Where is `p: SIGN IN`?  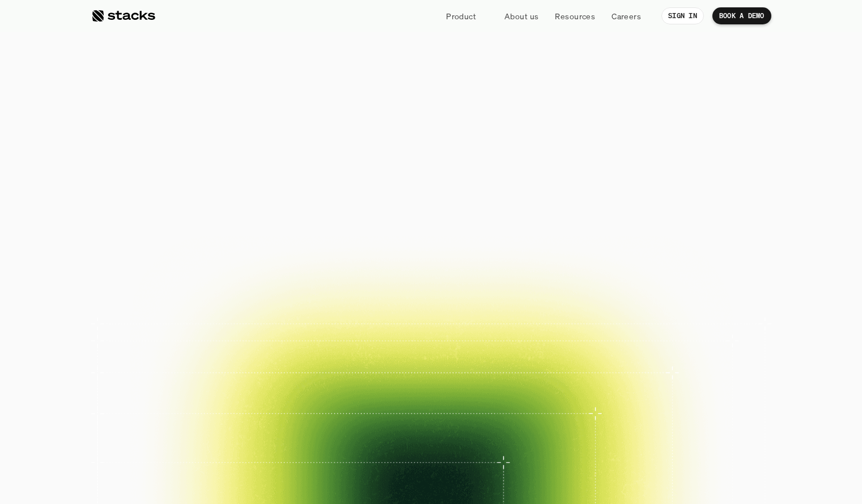 p: SIGN IN is located at coordinates (683, 16).